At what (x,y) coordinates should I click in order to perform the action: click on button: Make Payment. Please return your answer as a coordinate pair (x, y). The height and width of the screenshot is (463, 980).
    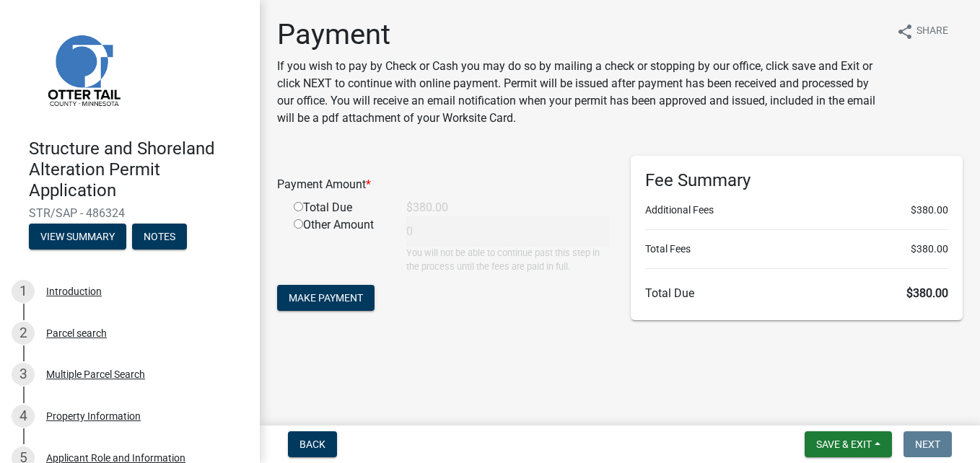
    Looking at the image, I should click on (325, 298).